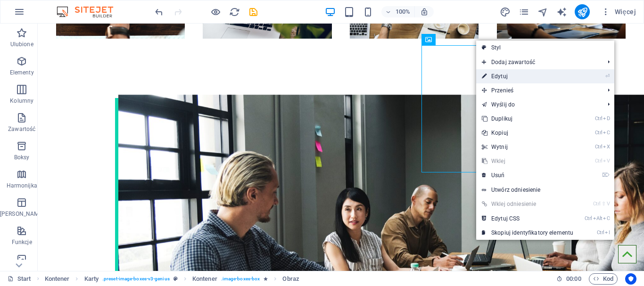  Describe the element at coordinates (608, 232) in the screenshot. I see `i: I` at that location.